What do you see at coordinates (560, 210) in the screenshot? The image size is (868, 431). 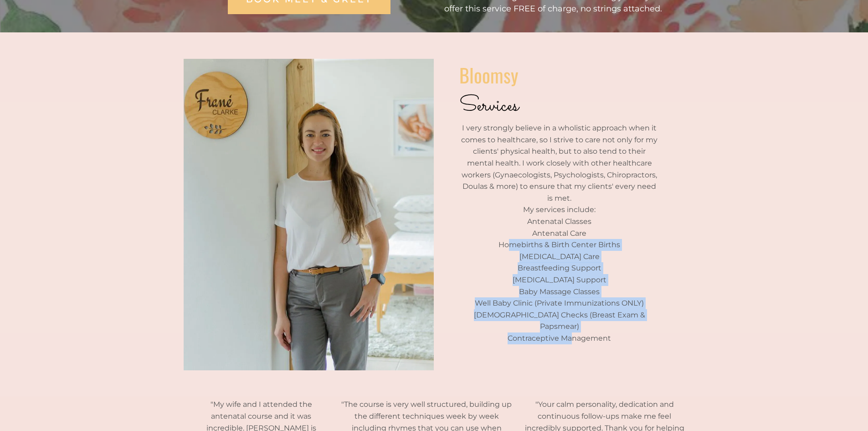 I see `p: My services include:` at bounding box center [560, 210].